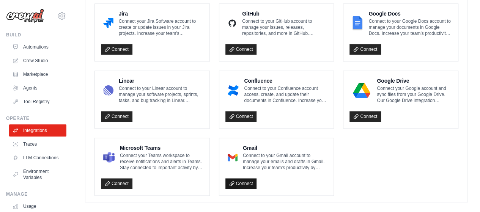 Image resolution: width=480 pixels, height=212 pixels. I want to click on img: Logo, so click(25, 16).